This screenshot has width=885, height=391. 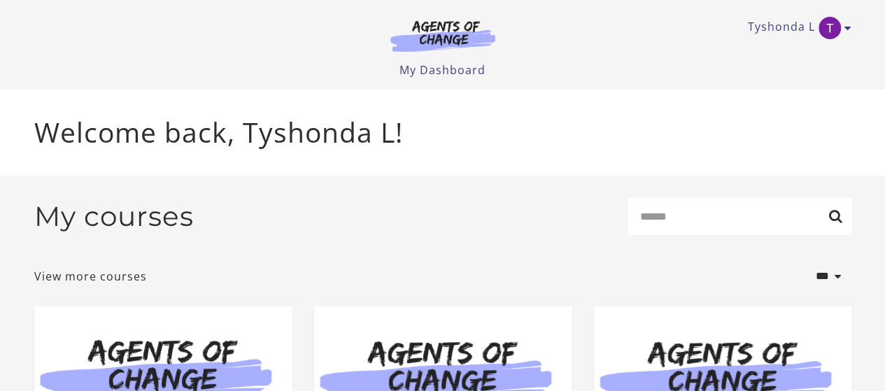 I want to click on h2: My courses, so click(x=114, y=216).